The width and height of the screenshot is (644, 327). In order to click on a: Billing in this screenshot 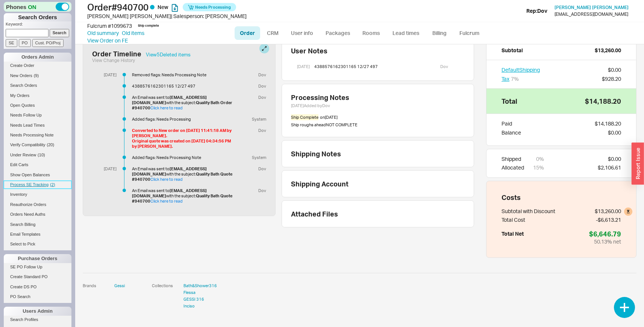, I will do `click(439, 33)`.